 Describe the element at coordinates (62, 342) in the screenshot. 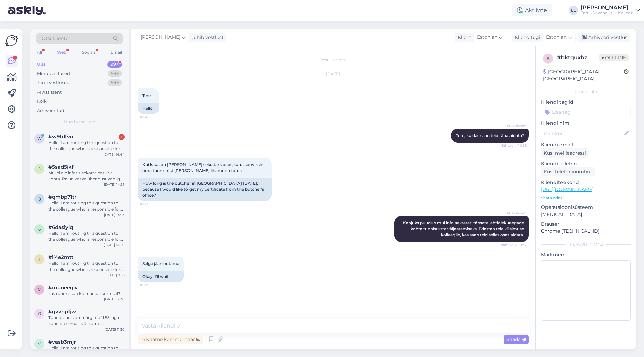

I see `span: #vasb3mjr` at that location.